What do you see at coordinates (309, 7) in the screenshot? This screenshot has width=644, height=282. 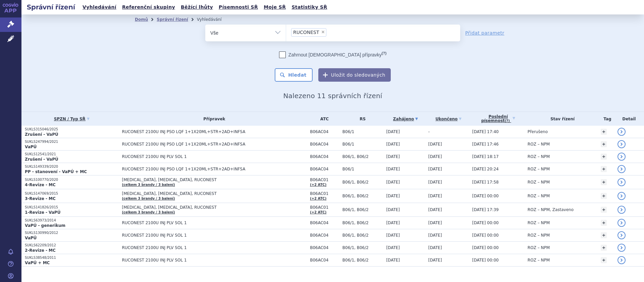 I see `a: Statistiky SŘ` at bounding box center [309, 7].